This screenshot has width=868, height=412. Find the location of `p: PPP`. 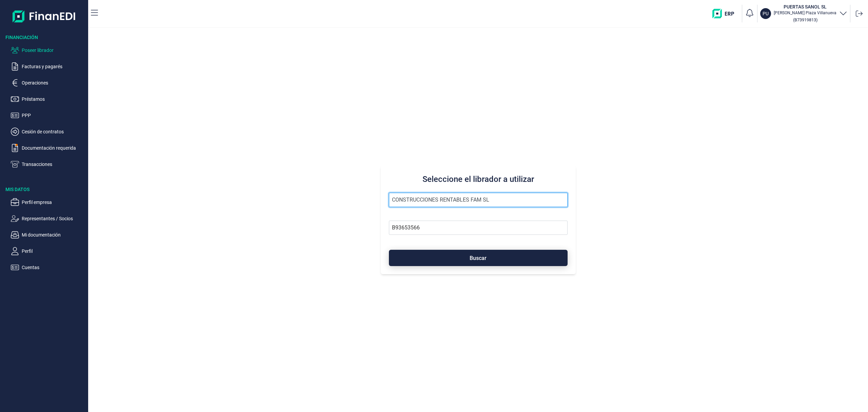

p: PPP is located at coordinates (54, 116).